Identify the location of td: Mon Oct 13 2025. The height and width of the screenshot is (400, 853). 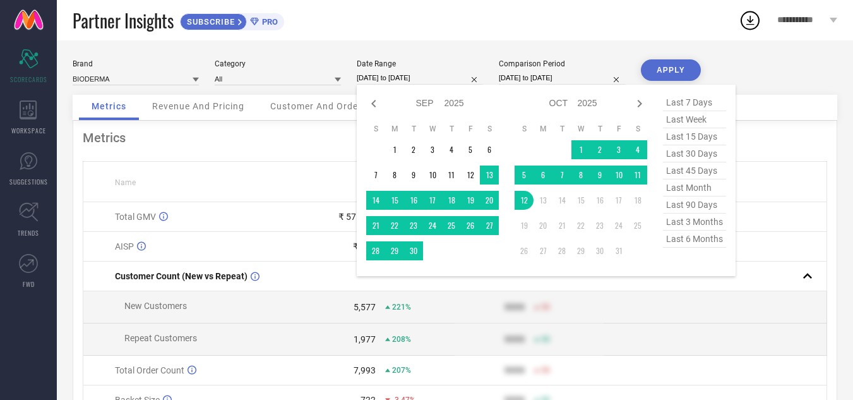
(543, 200).